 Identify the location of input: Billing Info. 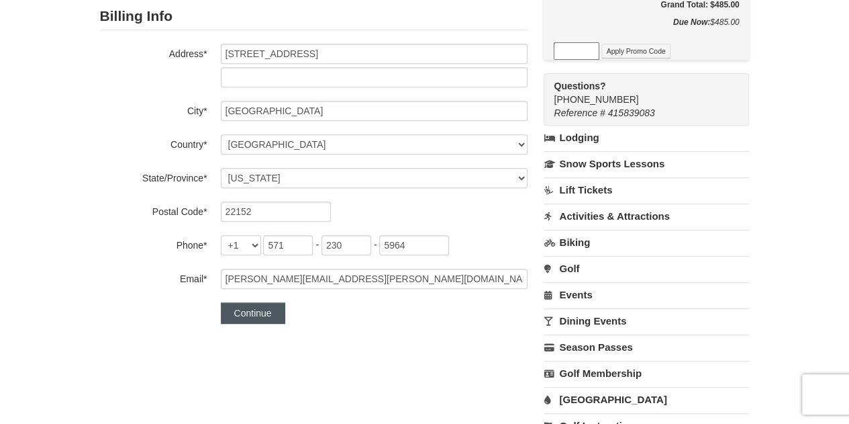
(374, 54).